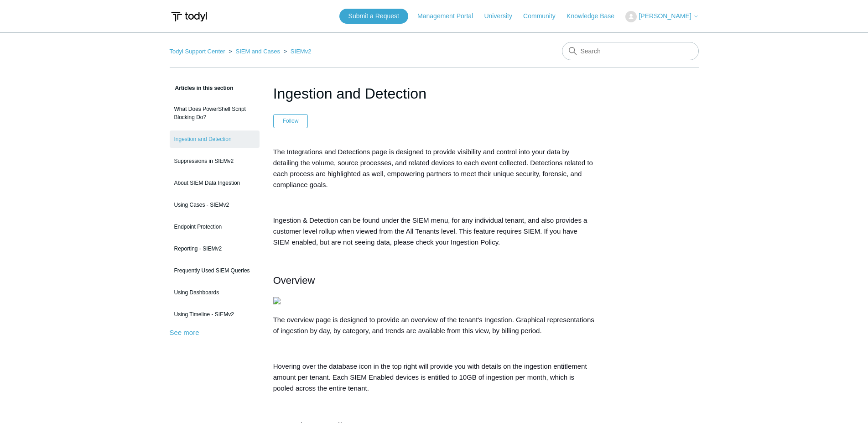  What do you see at coordinates (296, 51) in the screenshot?
I see `li: SIEMv2` at bounding box center [296, 51].